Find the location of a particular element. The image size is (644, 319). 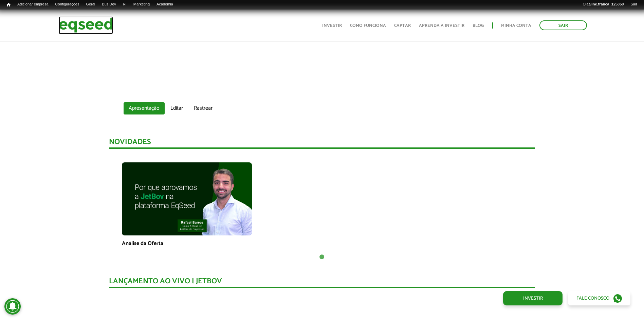

a: Geral is located at coordinates (90, 4).